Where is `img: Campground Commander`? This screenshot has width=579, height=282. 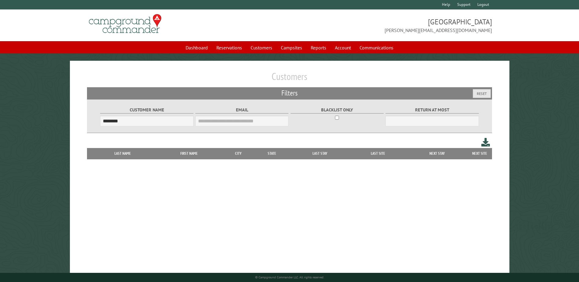 img: Campground Commander is located at coordinates (125, 24).